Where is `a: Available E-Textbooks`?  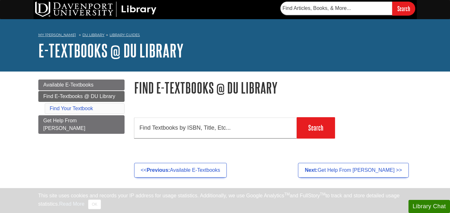
a: Available E-Textbooks is located at coordinates (81, 85).